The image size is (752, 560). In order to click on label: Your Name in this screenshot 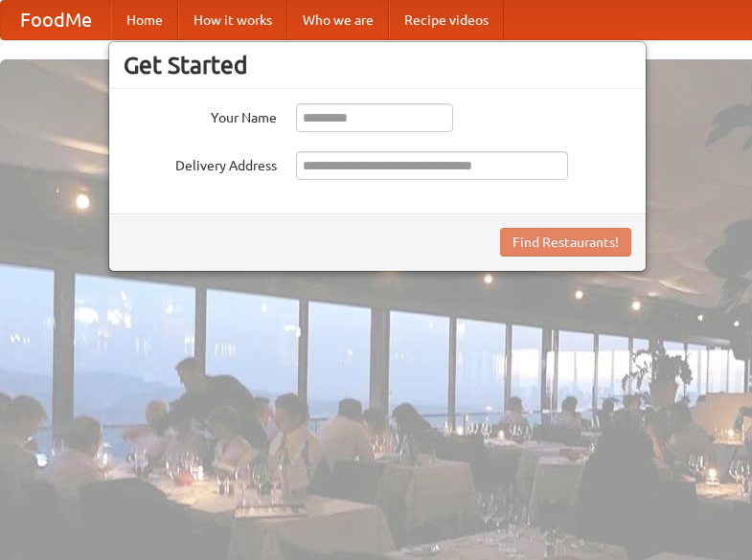, I will do `click(200, 115)`.